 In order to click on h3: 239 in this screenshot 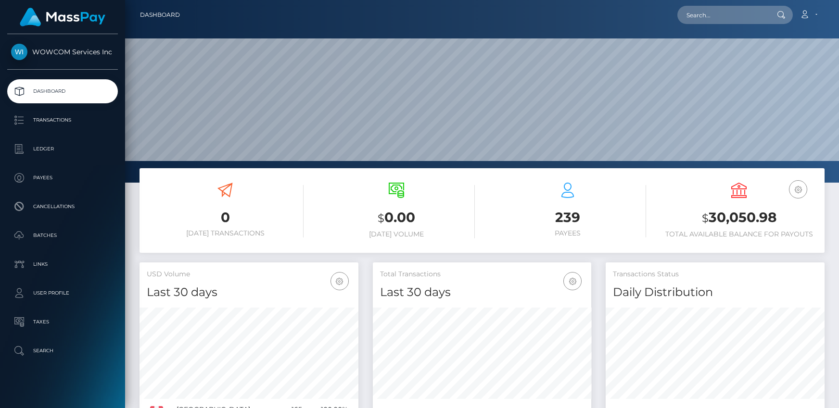, I will do `click(568, 217)`.